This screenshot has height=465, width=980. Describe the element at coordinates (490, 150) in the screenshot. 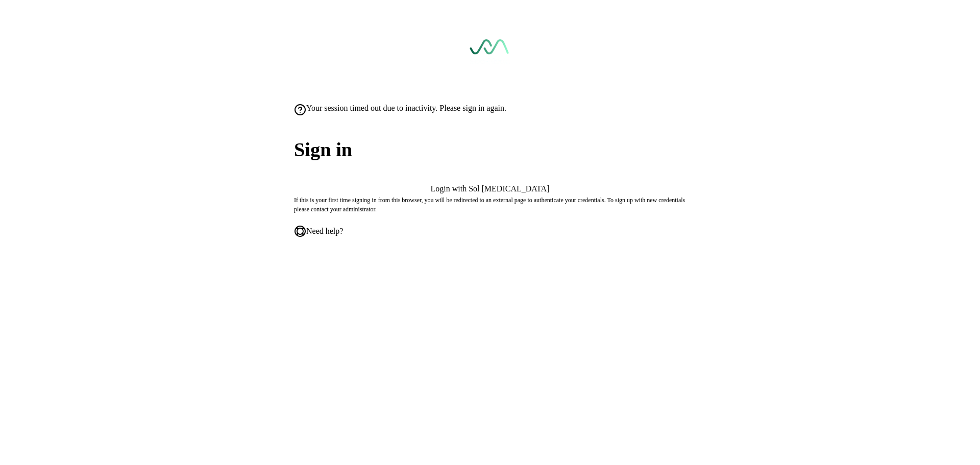

I see `span: Sign in` at that location.